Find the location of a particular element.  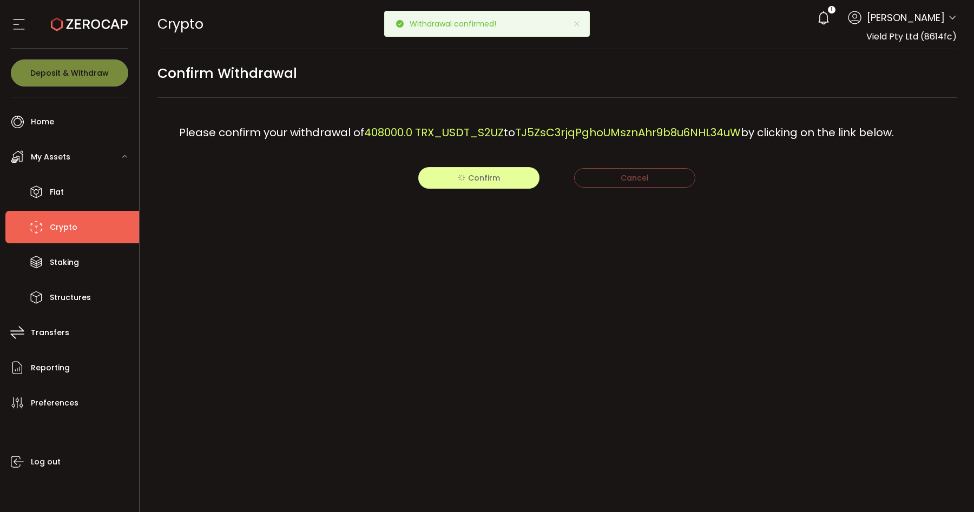

span: 1 is located at coordinates (831, 10).